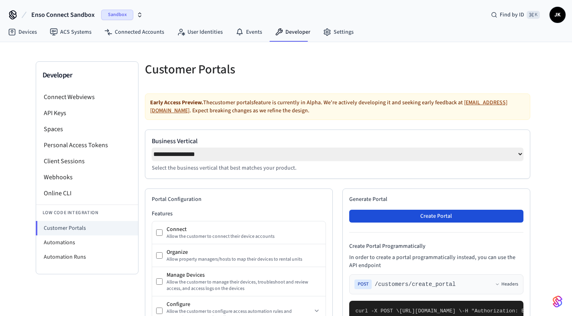  What do you see at coordinates (71, 32) in the screenshot?
I see `a: ACS Systems` at bounding box center [71, 32].